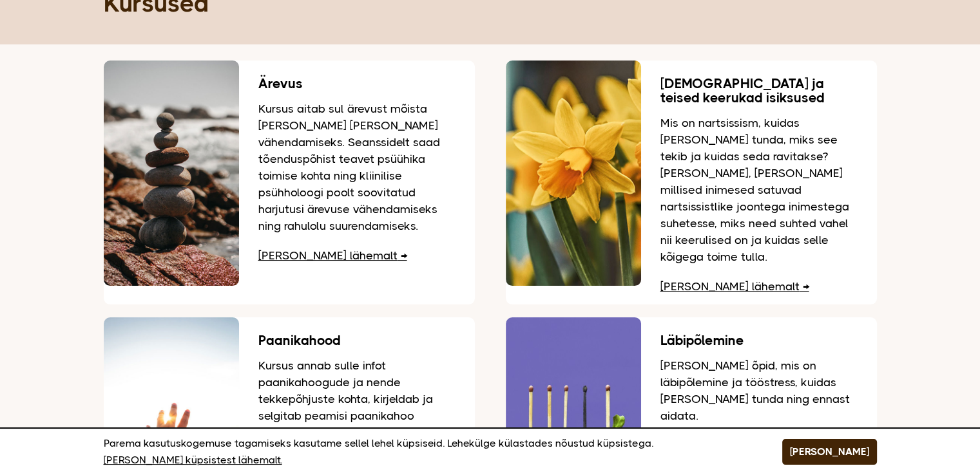 Image resolution: width=980 pixels, height=475 pixels. What do you see at coordinates (357, 84) in the screenshot?
I see `h3: Ärevus` at bounding box center [357, 84].